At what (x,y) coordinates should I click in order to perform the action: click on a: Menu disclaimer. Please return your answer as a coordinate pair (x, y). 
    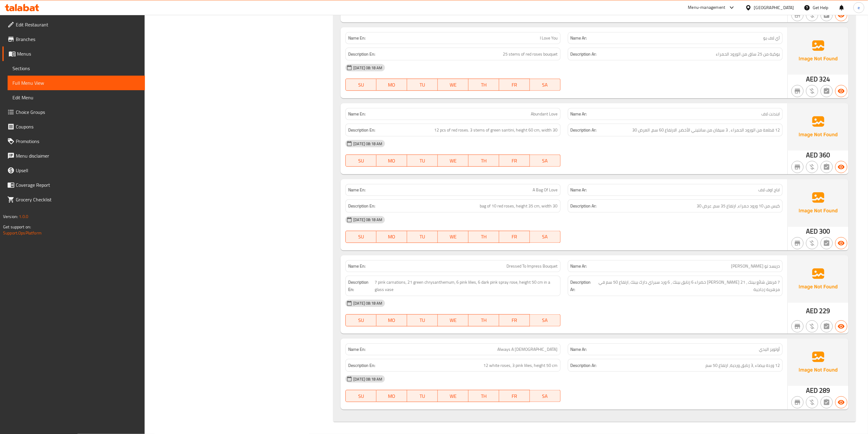
    Looking at the image, I should click on (73, 156).